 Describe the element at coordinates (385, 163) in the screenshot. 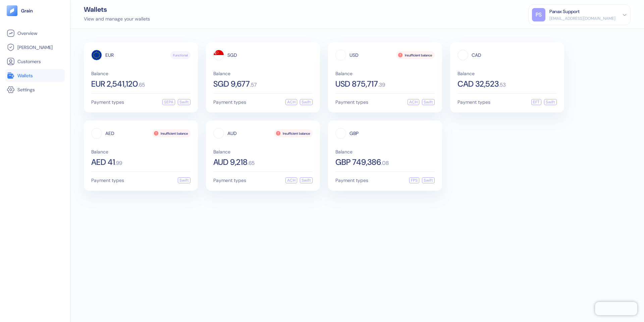

I see `span: . 08` at that location.